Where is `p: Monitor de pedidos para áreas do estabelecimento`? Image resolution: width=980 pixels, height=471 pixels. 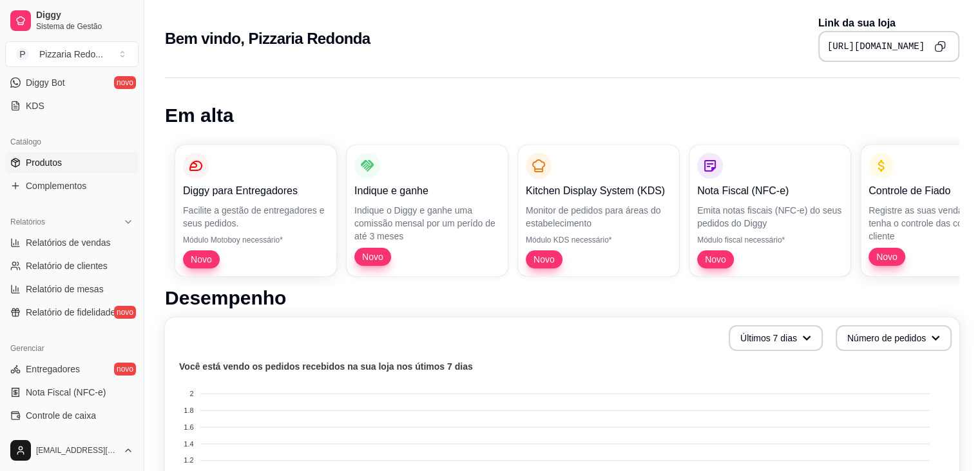 p: Monitor de pedidos para áreas do estabelecimento is located at coordinates (598, 217).